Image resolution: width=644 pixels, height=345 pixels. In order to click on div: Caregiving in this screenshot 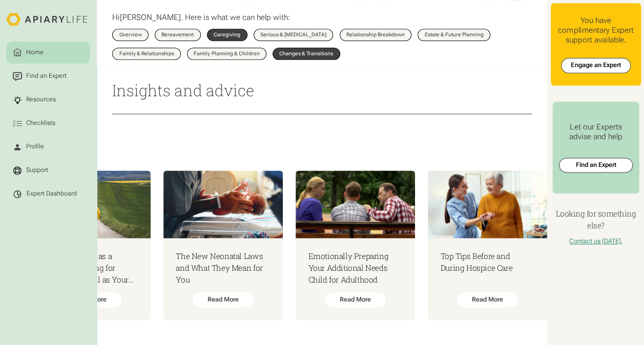, I will do `click(227, 35)`.